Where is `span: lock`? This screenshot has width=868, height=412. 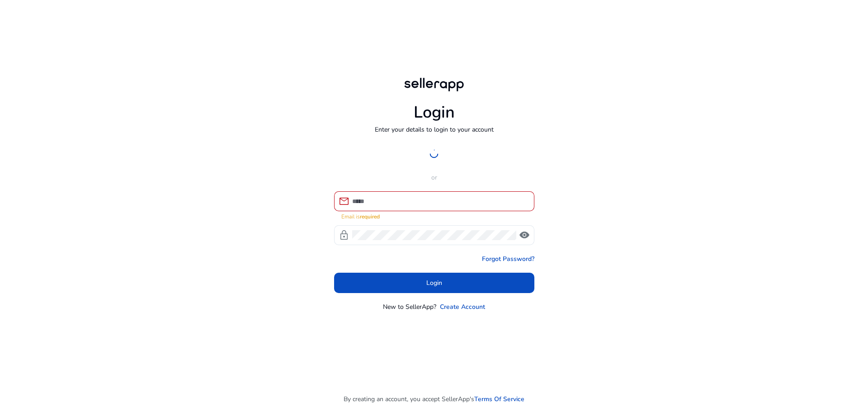 span: lock is located at coordinates (344, 235).